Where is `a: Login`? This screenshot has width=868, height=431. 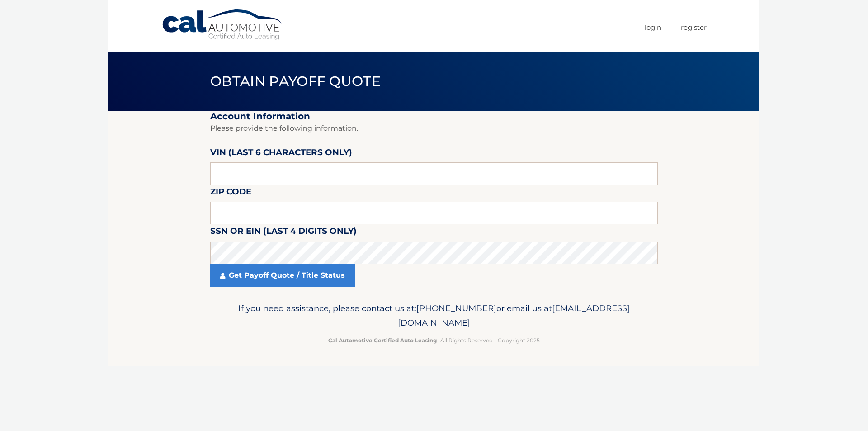 a: Login is located at coordinates (653, 27).